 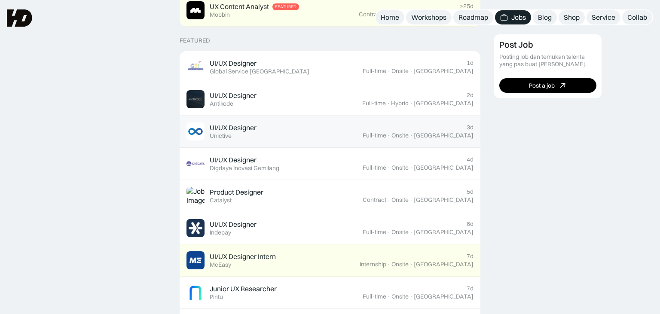 I want to click on div: Unictive, so click(x=220, y=136).